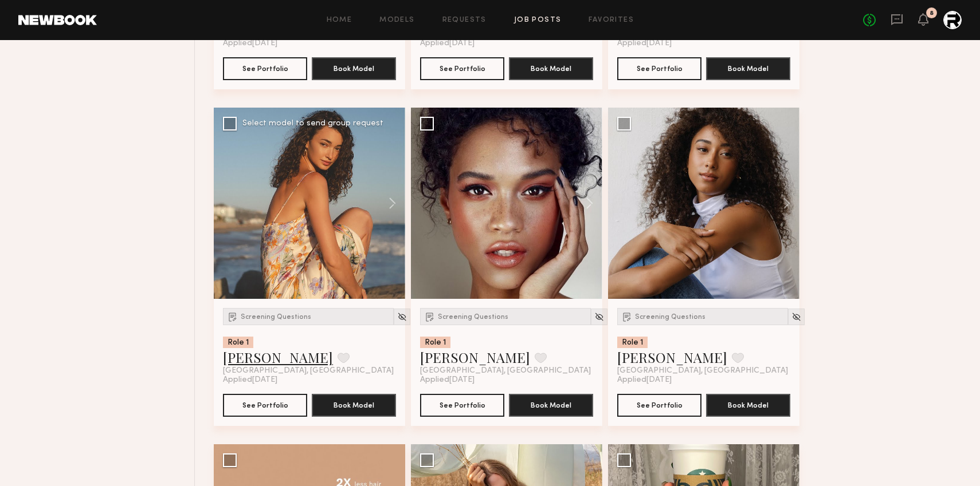  I want to click on a: Models, so click(397, 20).